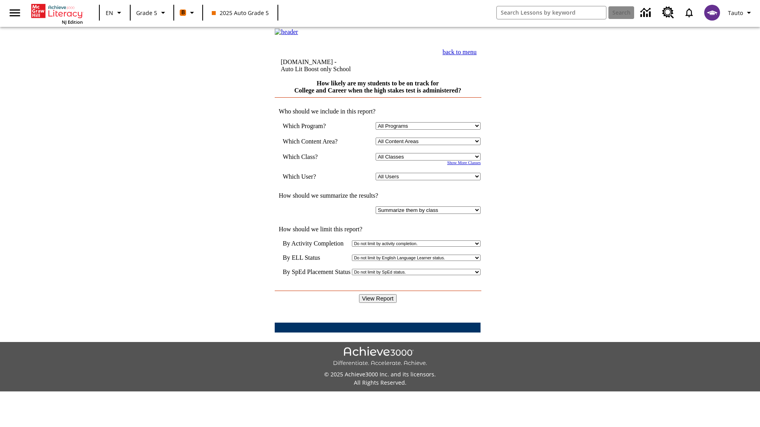  Describe the element at coordinates (315, 69) in the screenshot. I see `nobr: Auto Lit Boost only School` at that location.